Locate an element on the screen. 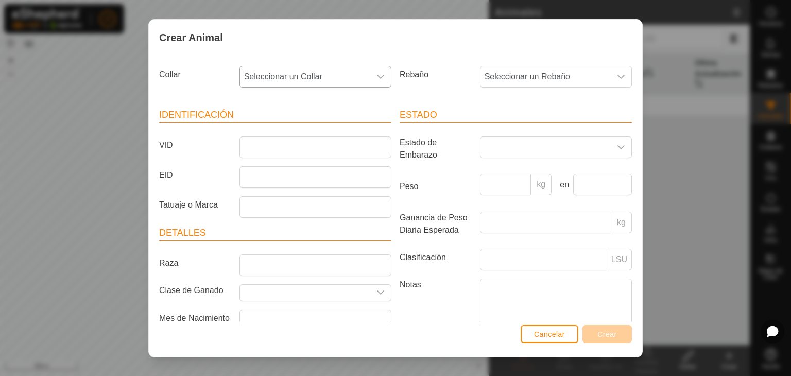  label: Clase de Ganado is located at coordinates (195, 290).